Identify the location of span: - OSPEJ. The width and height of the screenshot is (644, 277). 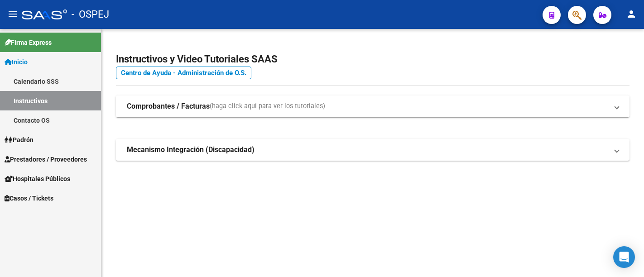
(90, 14).